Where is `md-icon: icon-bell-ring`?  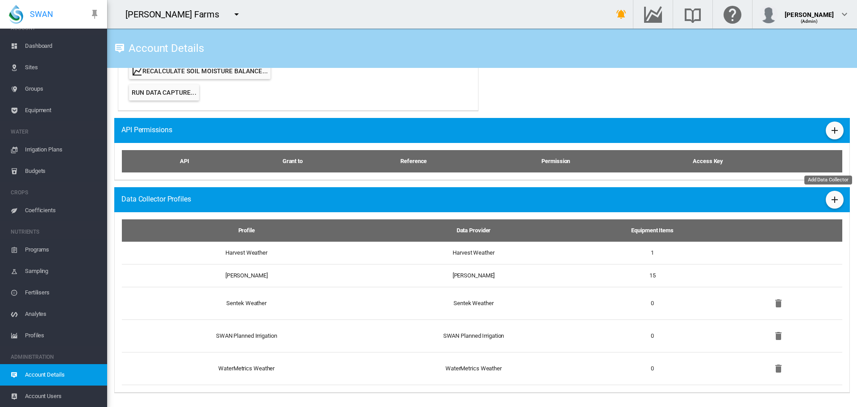 md-icon: icon-bell-ring is located at coordinates (622, 14).